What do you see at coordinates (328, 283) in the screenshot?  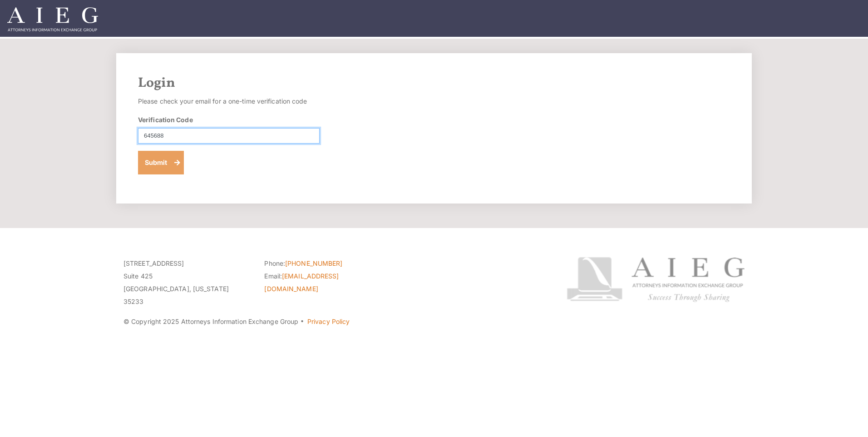 I see `li: Email:` at bounding box center [328, 283].